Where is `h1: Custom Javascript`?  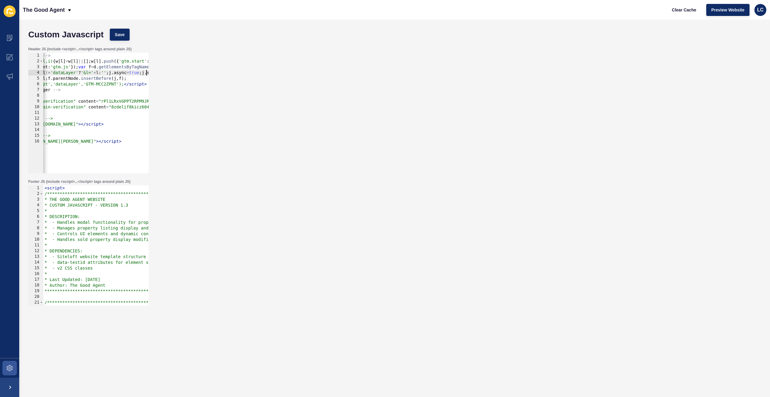 h1: Custom Javascript is located at coordinates (66, 35).